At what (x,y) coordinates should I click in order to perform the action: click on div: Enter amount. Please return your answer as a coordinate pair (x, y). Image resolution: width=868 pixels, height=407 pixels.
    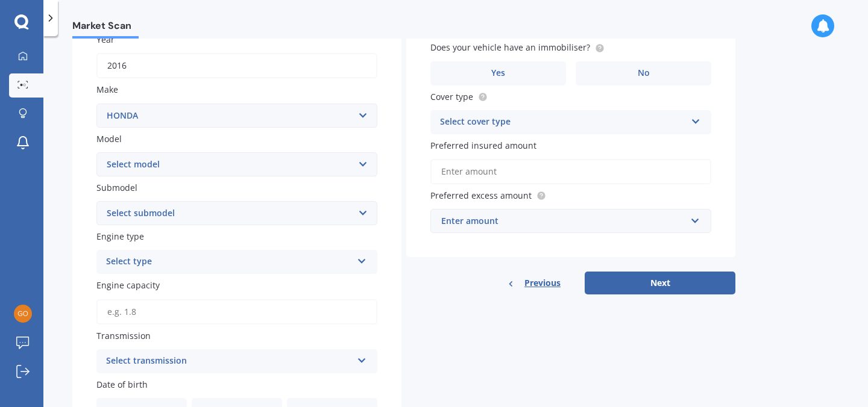
    Looking at the image, I should click on (563, 221).